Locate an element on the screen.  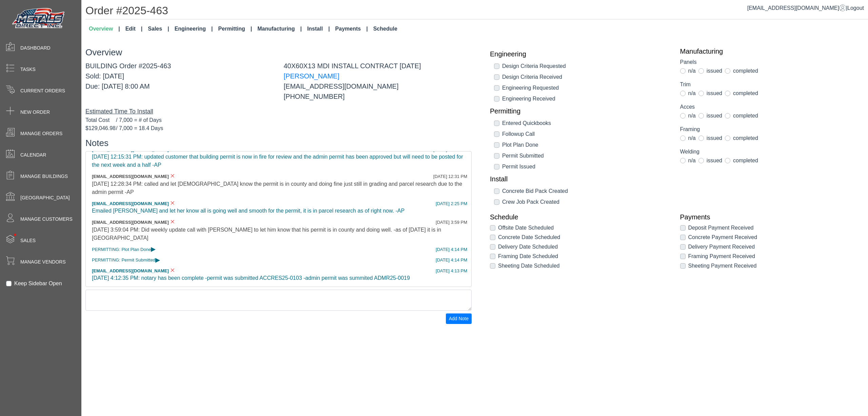
a: Edit is located at coordinates (134, 29).